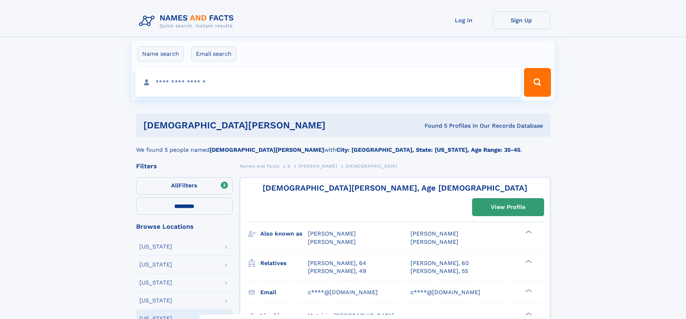 The image size is (686, 319). Describe the element at coordinates (184, 166) in the screenshot. I see `div: Filters` at that location.